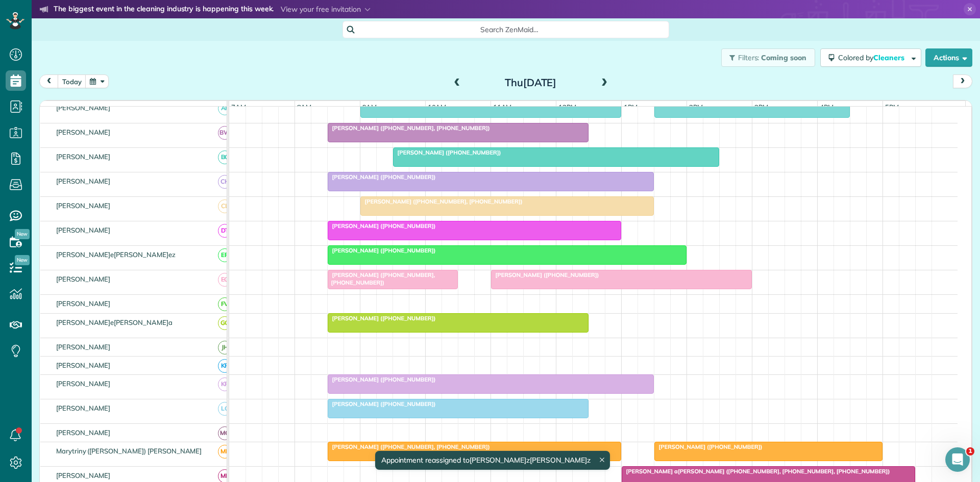 The width and height of the screenshot is (980, 482). Describe the element at coordinates (224, 451) in the screenshot. I see `span: ME` at that location.